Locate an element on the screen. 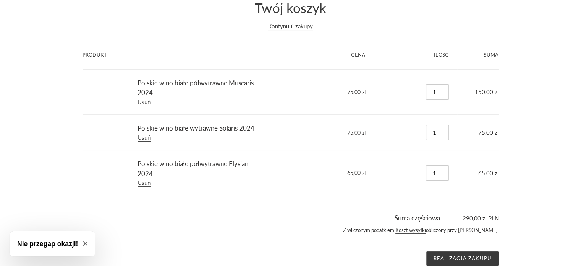  th: Ilość is located at coordinates (416, 55).